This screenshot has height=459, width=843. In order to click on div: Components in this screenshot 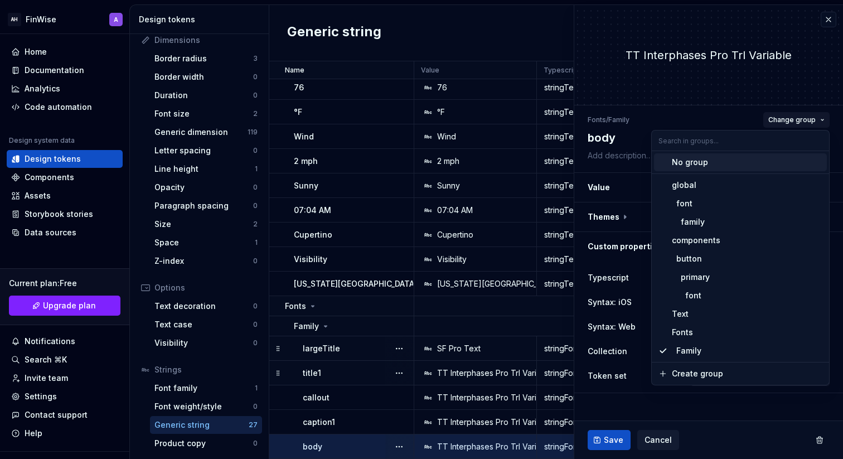, I will do `click(49, 177)`.